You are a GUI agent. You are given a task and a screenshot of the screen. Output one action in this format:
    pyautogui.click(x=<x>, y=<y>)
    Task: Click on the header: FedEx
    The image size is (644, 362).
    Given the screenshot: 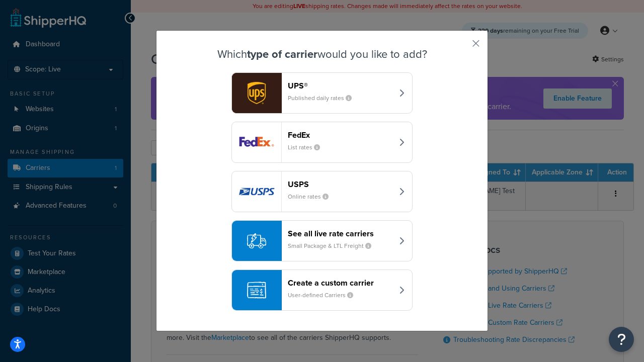 What is the action you would take?
    pyautogui.click(x=340, y=135)
    